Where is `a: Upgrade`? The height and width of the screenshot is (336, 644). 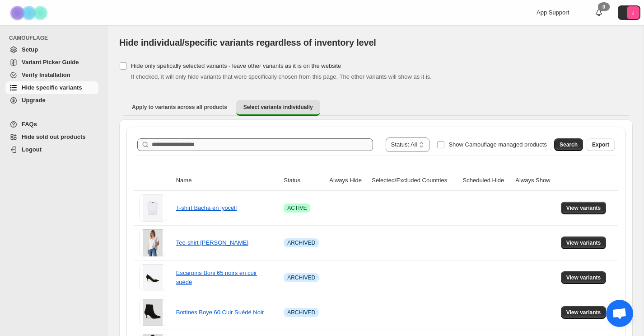
a: Upgrade is located at coordinates (52, 100).